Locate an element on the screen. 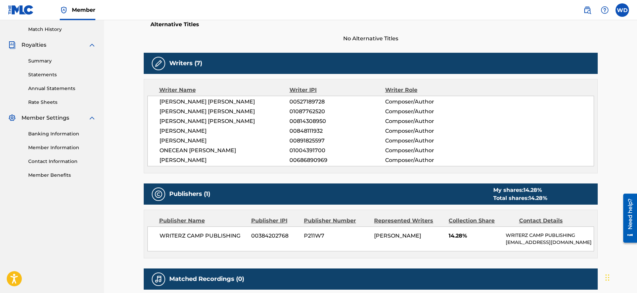 This screenshot has width=637, height=293. a: Public Search is located at coordinates (588, 10).